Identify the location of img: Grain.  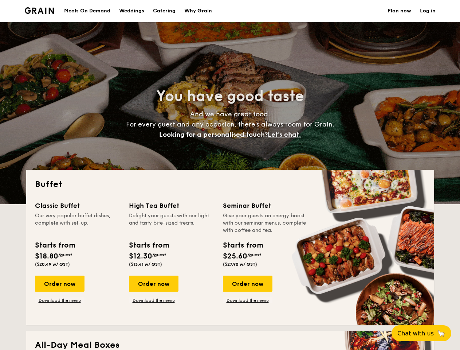
(39, 11).